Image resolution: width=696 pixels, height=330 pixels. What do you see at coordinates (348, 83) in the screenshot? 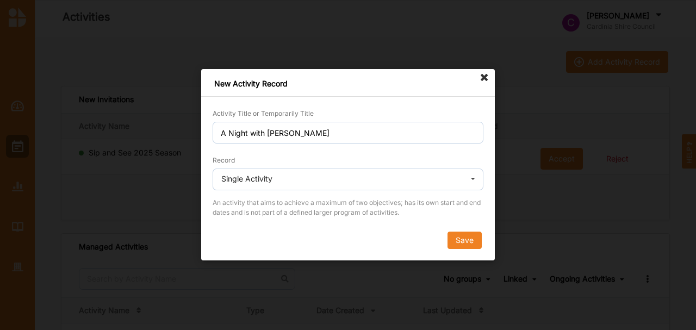
I see `div: New Activity Record` at bounding box center [348, 83].